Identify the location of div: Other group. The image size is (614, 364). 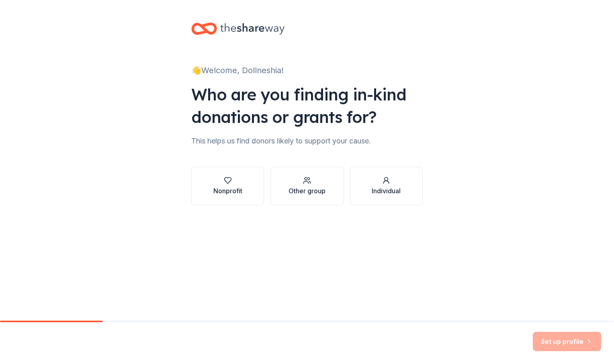
(307, 191).